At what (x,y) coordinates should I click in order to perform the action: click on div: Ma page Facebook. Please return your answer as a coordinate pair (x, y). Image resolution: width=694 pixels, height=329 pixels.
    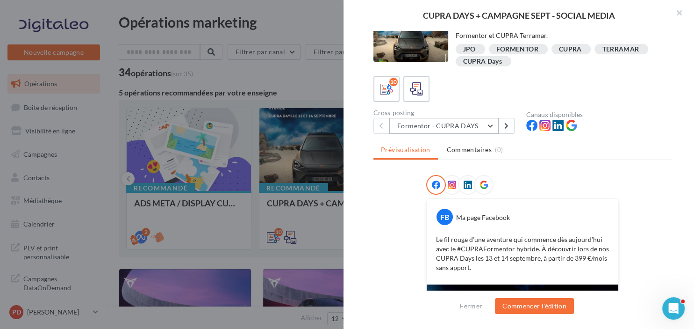
    Looking at the image, I should click on (483, 217).